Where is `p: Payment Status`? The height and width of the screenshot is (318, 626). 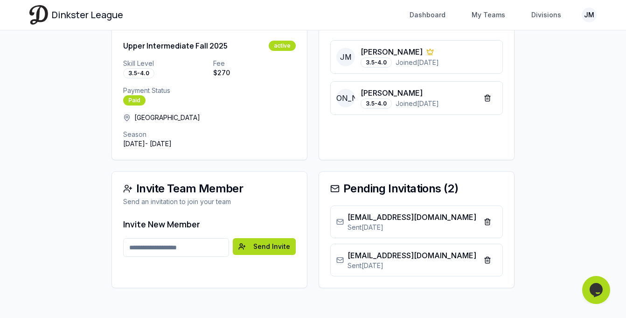 p: Payment Status is located at coordinates (209, 91).